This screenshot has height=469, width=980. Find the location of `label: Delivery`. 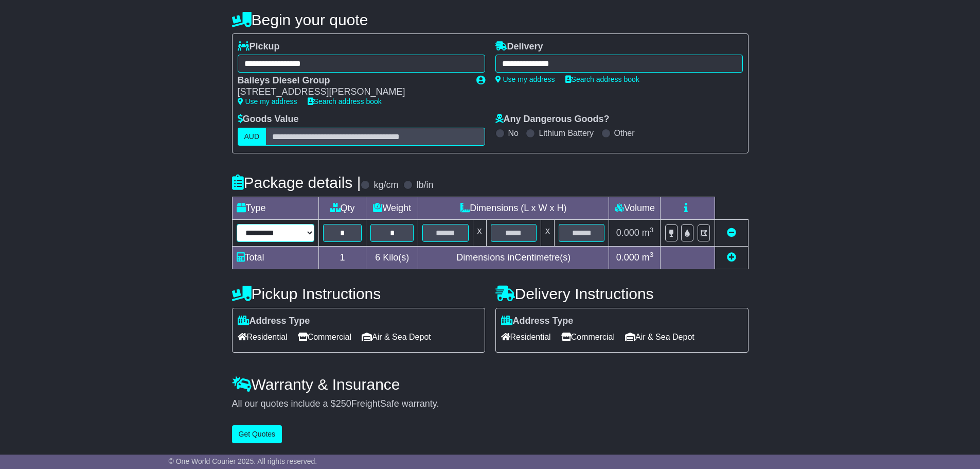

label: Delivery is located at coordinates (519, 47).